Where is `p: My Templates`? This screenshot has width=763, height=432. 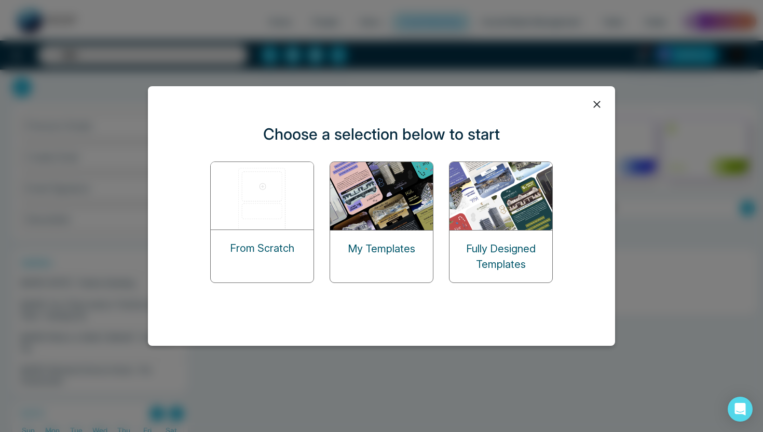
p: My Templates is located at coordinates (382, 249).